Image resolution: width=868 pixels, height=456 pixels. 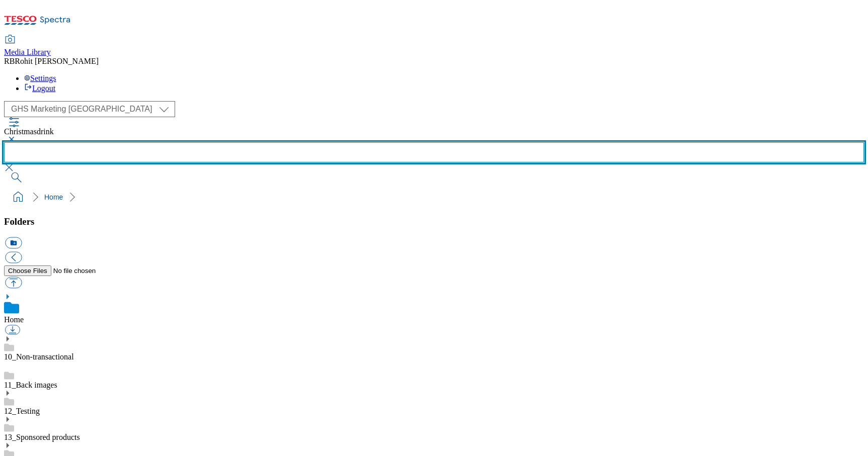 What do you see at coordinates (40, 88) in the screenshot?
I see `a: Logout` at bounding box center [40, 88].